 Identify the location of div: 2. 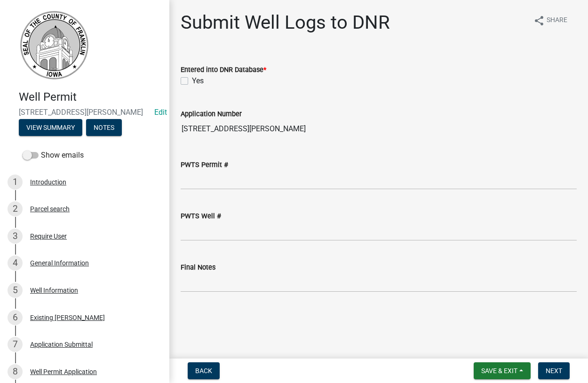
(15, 209).